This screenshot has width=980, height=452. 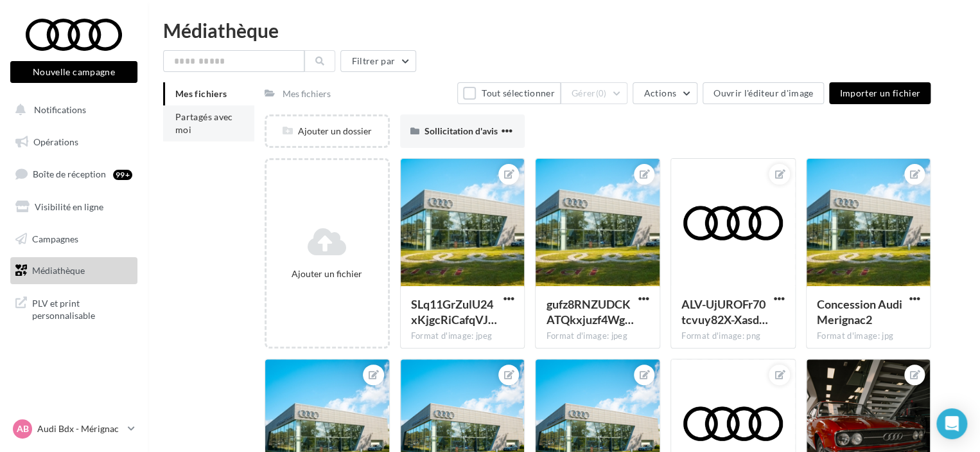 I want to click on div: Mes fichiers, so click(x=306, y=94).